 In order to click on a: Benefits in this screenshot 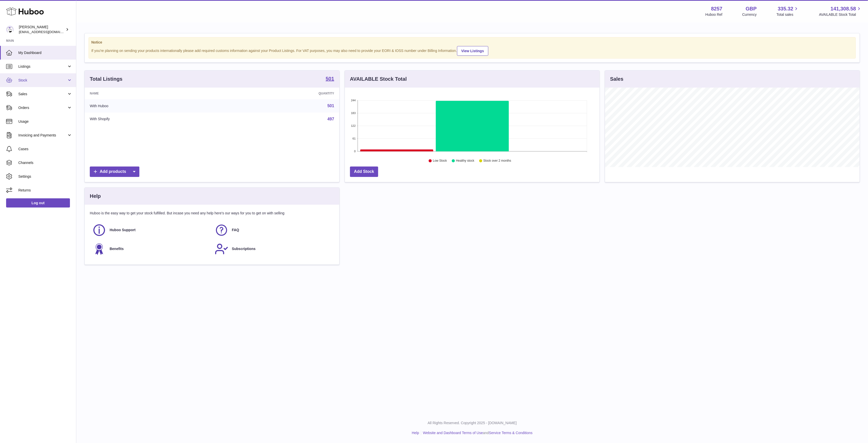, I will do `click(151, 249)`.